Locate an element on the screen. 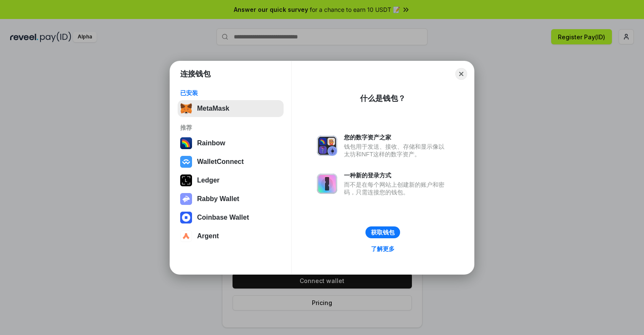 This screenshot has width=644, height=335. img: svg+xml,%3Csvg%20fill%3D%22none%22%20height%3D%2233%22%20viewBox%3D%220%200%2035%2033%22%20width%... is located at coordinates (186, 108).